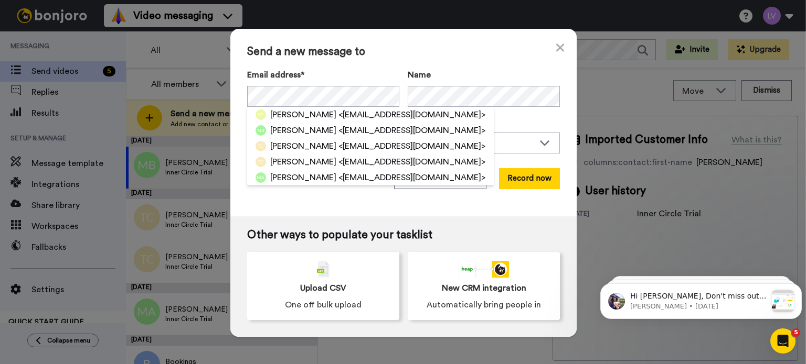  What do you see at coordinates (529, 179) in the screenshot?
I see `button: Record now` at bounding box center [529, 179].